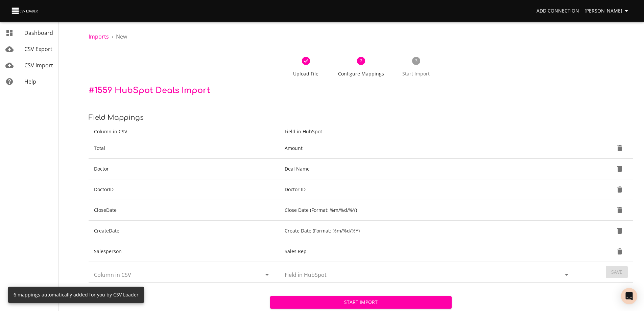 This screenshot has height=311, width=644. I want to click on td: Amount, so click(429, 148).